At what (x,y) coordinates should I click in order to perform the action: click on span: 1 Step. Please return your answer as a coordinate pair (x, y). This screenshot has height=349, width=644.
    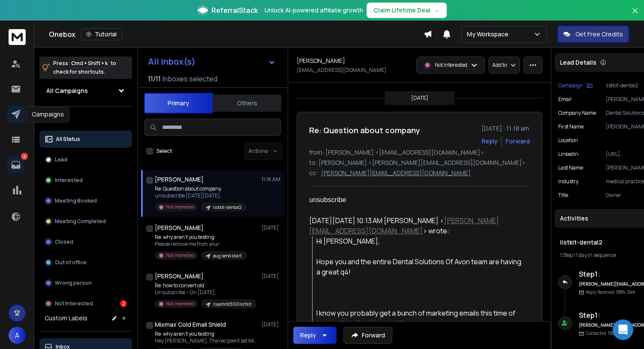
    Looking at the image, I should click on (567, 255).